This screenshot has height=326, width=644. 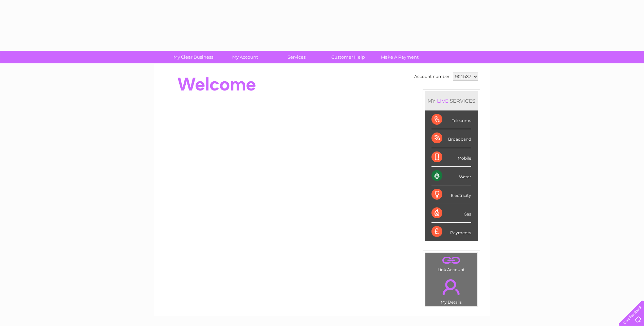 What do you see at coordinates (451, 213) in the screenshot?
I see `div: Gas` at bounding box center [451, 213].